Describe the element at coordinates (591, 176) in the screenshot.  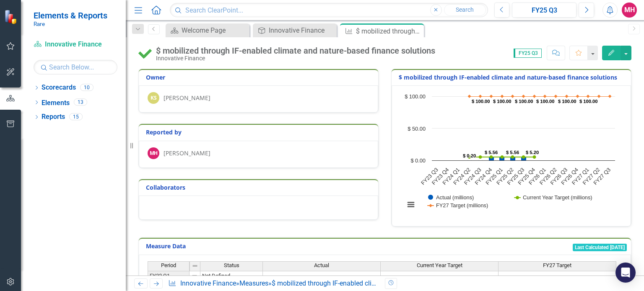
I see `text: FY27 Q2` at that location.